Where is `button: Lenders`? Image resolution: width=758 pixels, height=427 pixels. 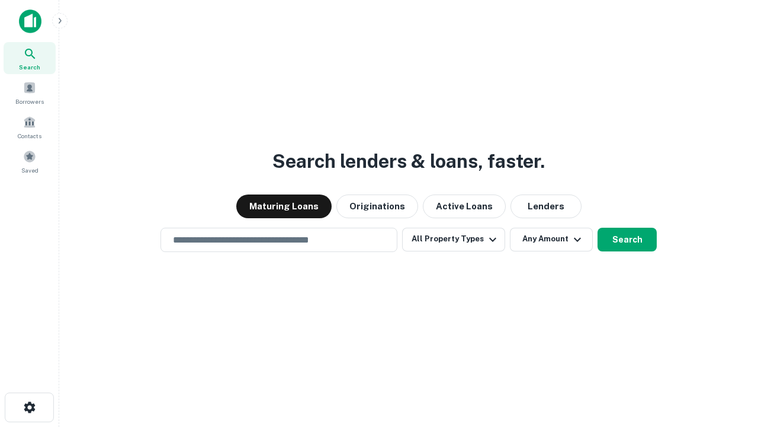
button: Lenders is located at coordinates (546, 206).